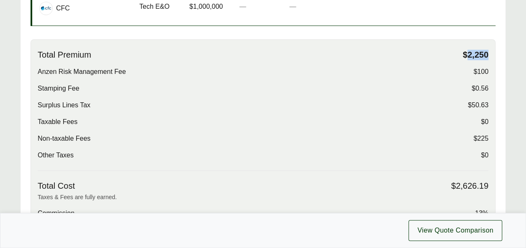 This screenshot has width=526, height=248. Describe the element at coordinates (57, 122) in the screenshot. I see `span: Taxable Fees` at that location.